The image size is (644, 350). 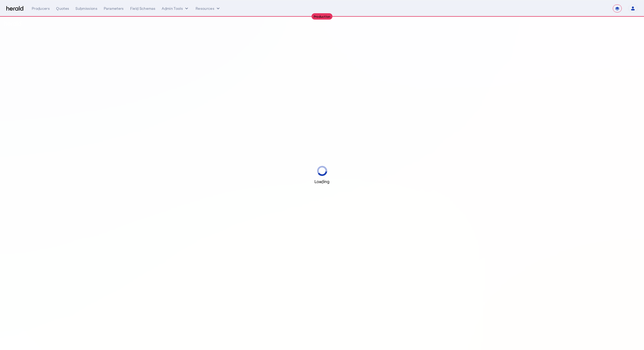 I want to click on button: internal dropdown menu, so click(x=175, y=9).